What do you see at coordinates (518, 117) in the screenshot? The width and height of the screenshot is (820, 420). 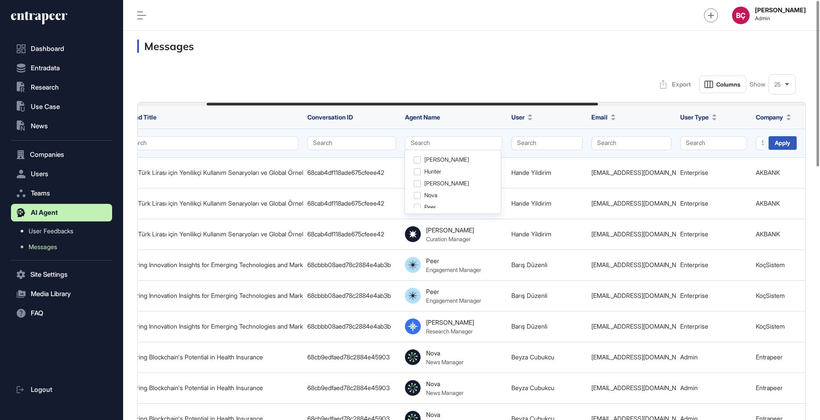 I see `span: User` at bounding box center [518, 117].